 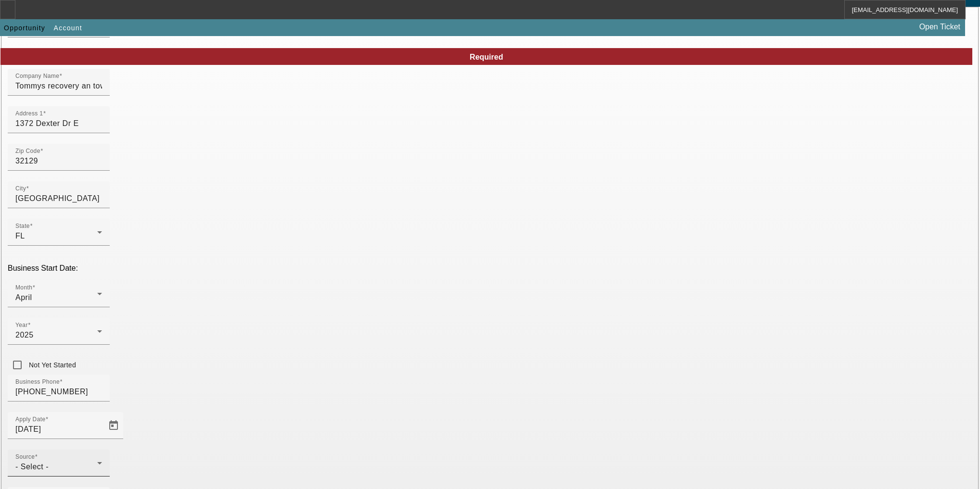 What do you see at coordinates (490, 268) in the screenshot?
I see `p: Business Start Date:` at bounding box center [490, 268].